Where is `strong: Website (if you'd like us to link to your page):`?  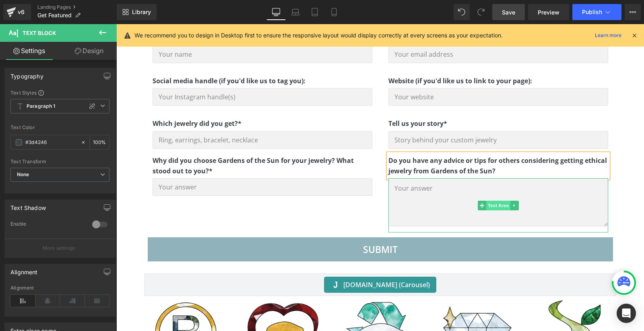
strong: Website (if you'd like us to link to your page): is located at coordinates (344, 57).